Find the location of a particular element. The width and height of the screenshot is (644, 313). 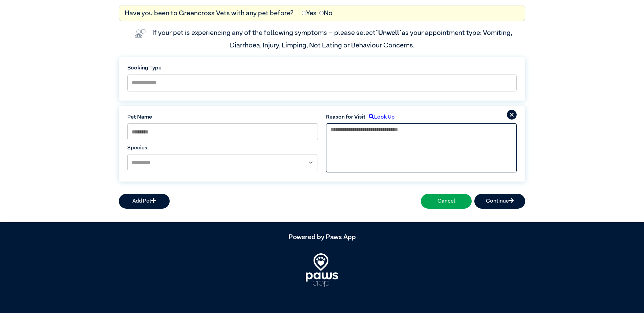

label: Species is located at coordinates (222, 148).